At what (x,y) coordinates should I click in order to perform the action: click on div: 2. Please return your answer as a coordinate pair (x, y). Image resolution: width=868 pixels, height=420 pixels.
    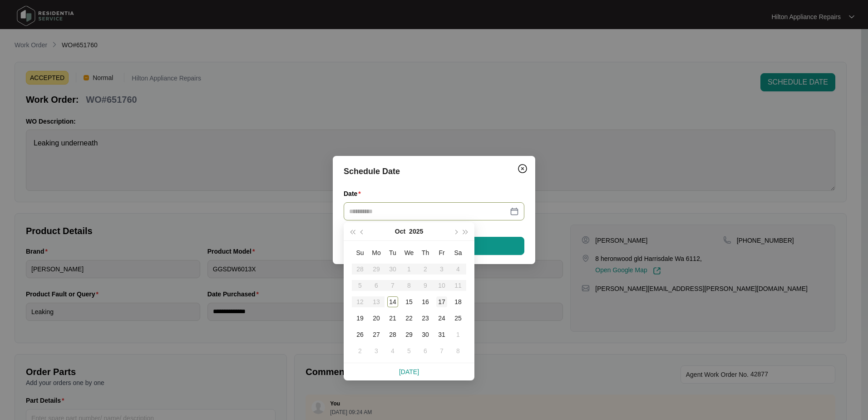
    Looking at the image, I should click on (360, 351).